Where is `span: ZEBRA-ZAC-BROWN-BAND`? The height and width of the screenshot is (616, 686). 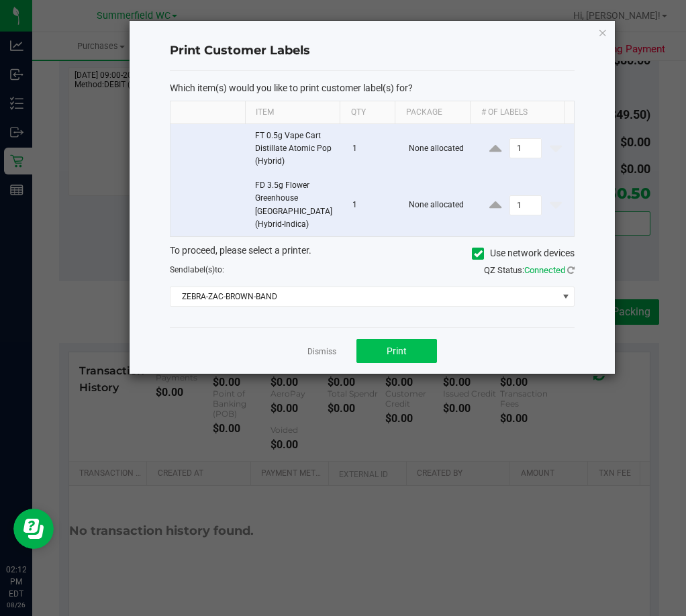
span: ZEBRA-ZAC-BROWN-BAND is located at coordinates (364, 297).